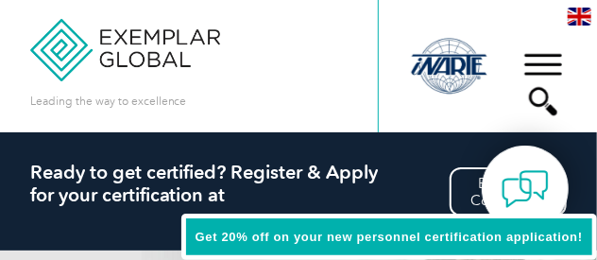 The height and width of the screenshot is (260, 597). I want to click on span: Get 20% off on your new personnel certification application!, so click(389, 236).